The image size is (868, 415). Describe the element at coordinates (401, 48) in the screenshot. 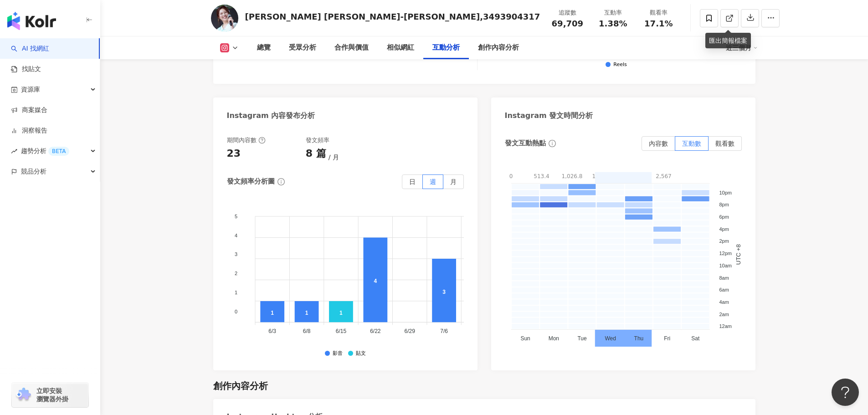

I see `div: 相似網紅` at that location.